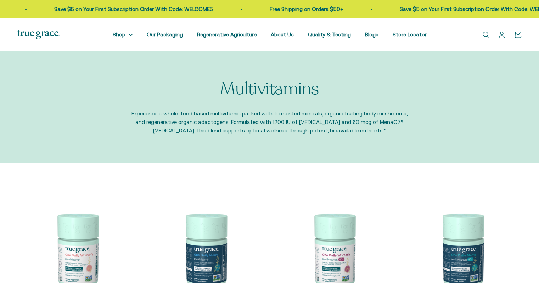  Describe the element at coordinates (372, 34) in the screenshot. I see `a: Blogs` at that location.